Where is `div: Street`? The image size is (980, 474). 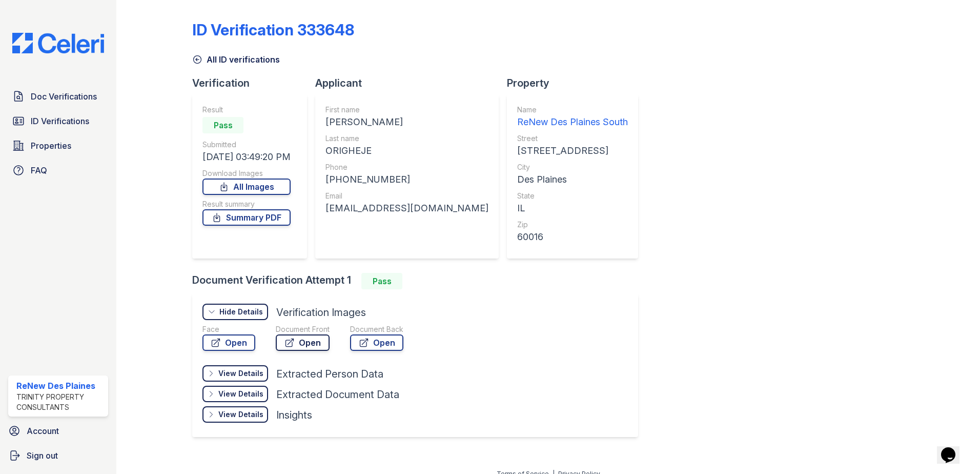 div: Street is located at coordinates (573, 139).